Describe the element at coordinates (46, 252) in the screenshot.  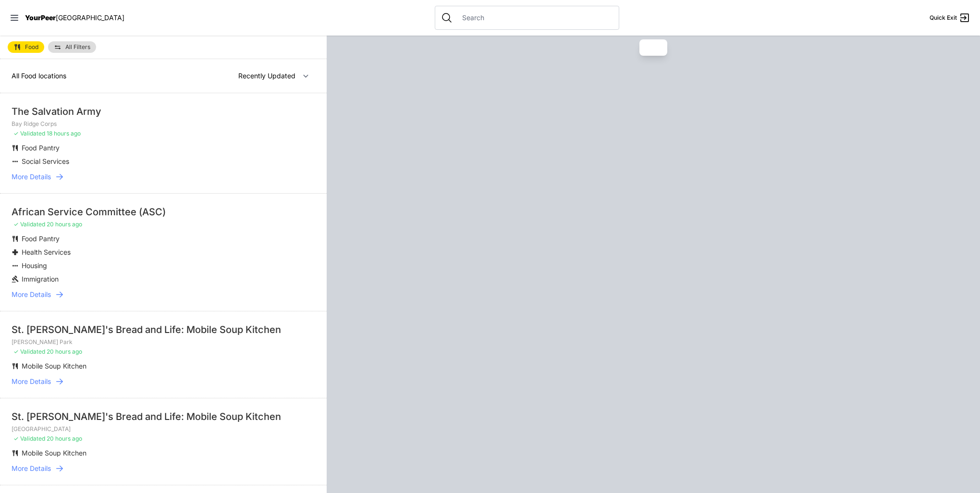
I see `span: Health Services` at that location.